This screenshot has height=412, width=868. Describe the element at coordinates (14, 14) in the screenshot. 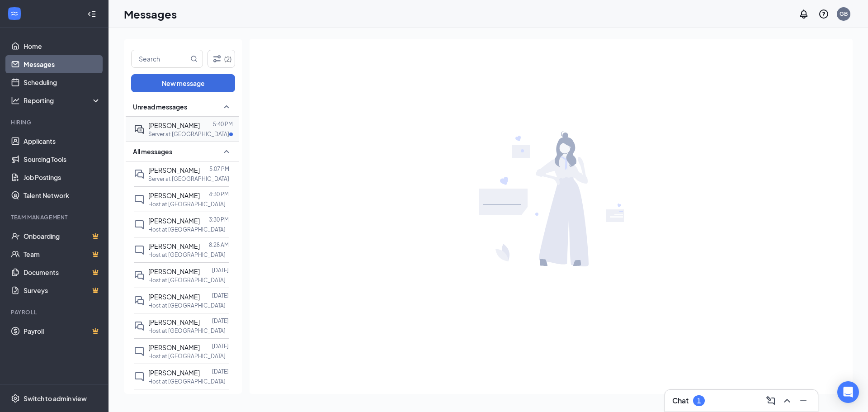

I see `svg: WorkstreamLogo` at that location.